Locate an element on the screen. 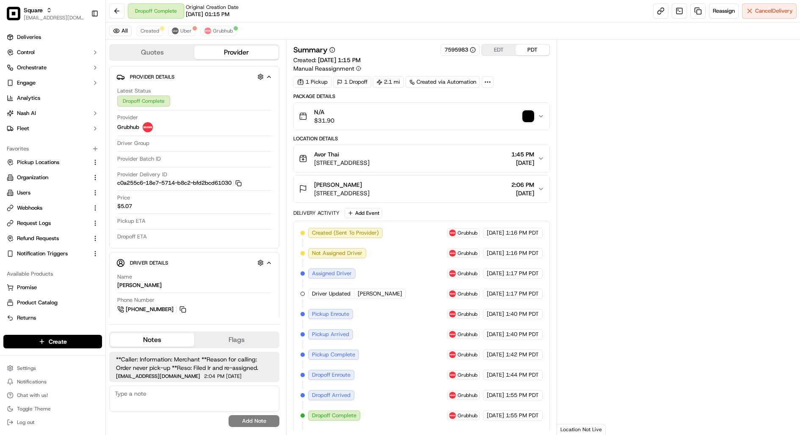 This screenshot has width=800, height=435. span: Not Assigned Driver is located at coordinates (337, 253).